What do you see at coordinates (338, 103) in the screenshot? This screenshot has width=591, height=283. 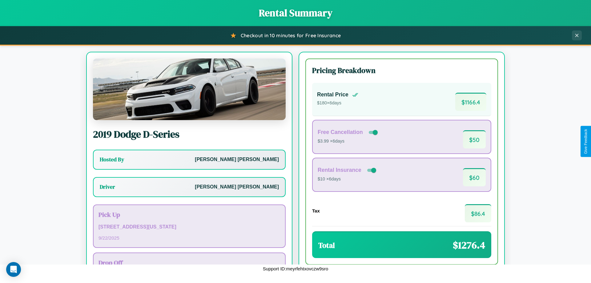 I see `p: $ 180 × 6 days` at bounding box center [338, 103].